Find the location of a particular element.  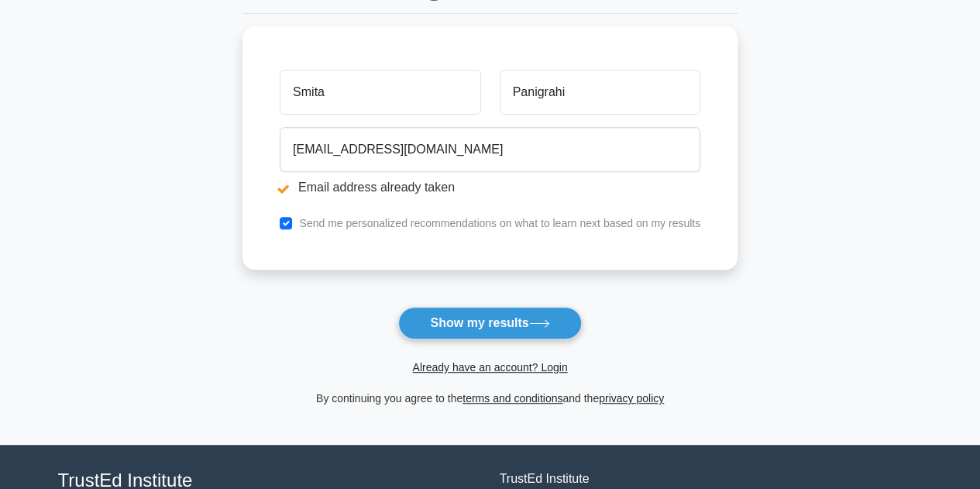

a: terms and conditions is located at coordinates (512, 398).